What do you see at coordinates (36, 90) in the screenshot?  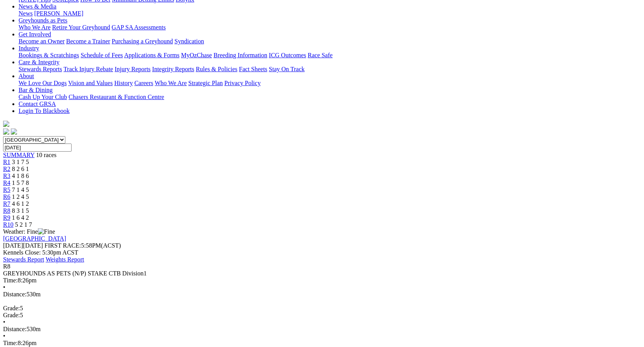 I see `a: Bar & Dining` at bounding box center [36, 90].